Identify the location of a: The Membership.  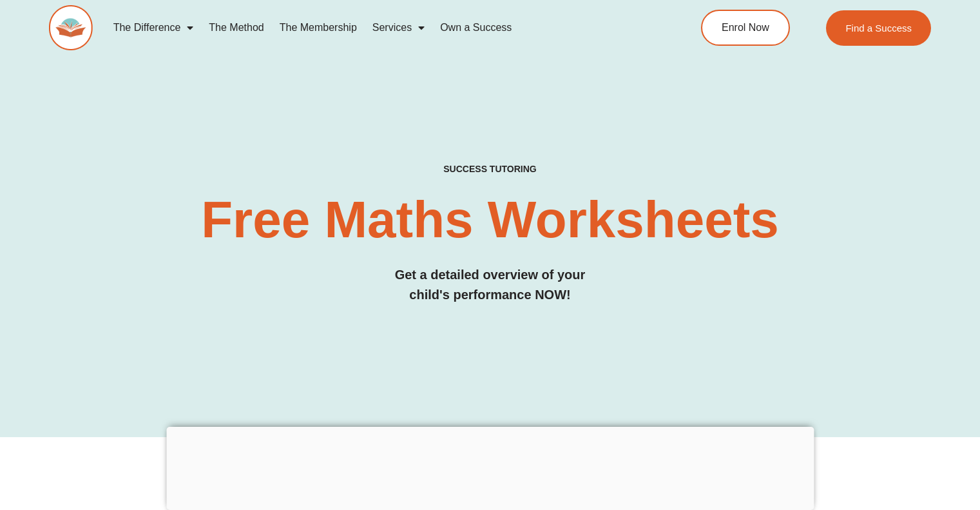
(318, 28).